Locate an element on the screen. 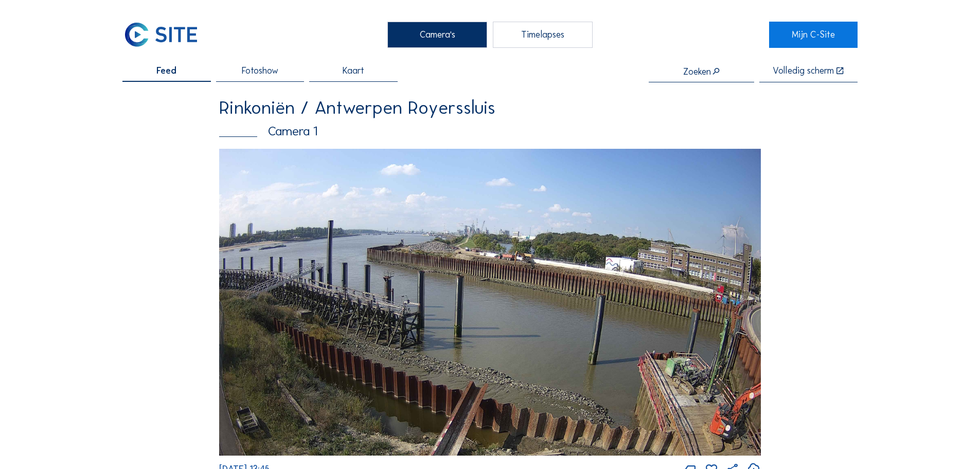 Image resolution: width=980 pixels, height=469 pixels. span: Kaart is located at coordinates (353, 71).